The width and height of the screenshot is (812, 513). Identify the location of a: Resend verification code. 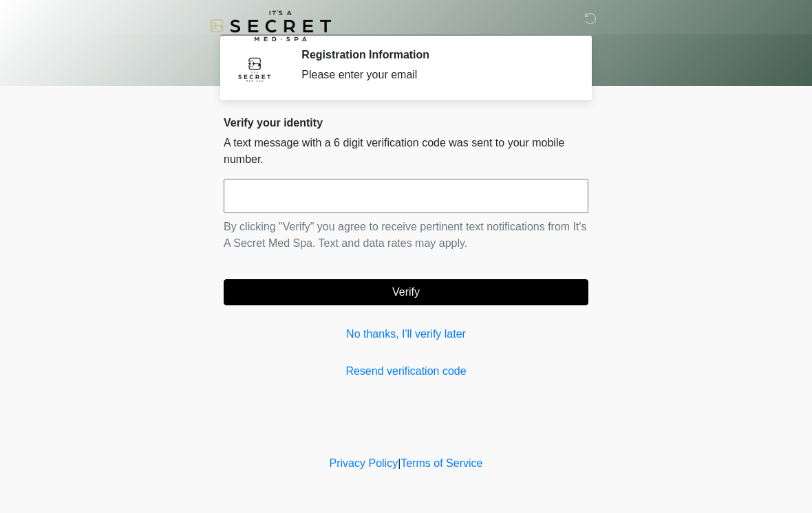
(406, 371).